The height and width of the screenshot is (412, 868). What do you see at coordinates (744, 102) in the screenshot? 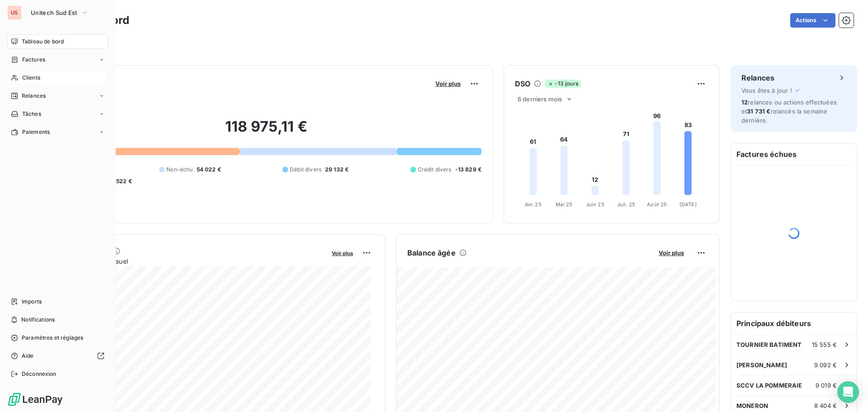
I see `span: 12` at bounding box center [744, 102].